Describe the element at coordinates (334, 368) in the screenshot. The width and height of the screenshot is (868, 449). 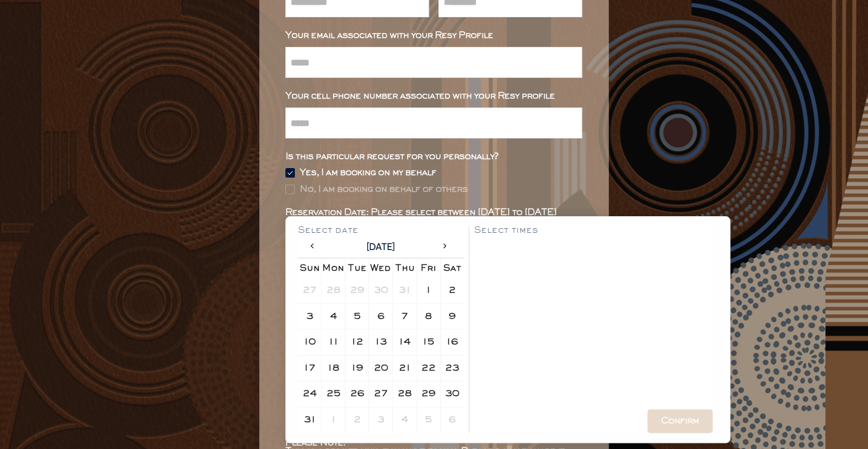
I see `div: 18` at that location.